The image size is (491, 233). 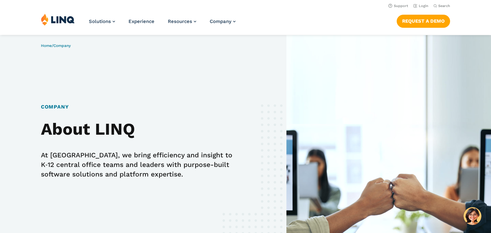 What do you see at coordinates (46, 46) in the screenshot?
I see `a: Home` at bounding box center [46, 46].